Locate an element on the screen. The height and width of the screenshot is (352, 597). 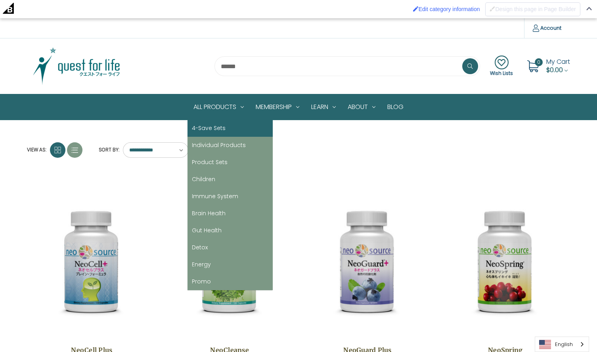
img: Quest Group is located at coordinates (77, 66).